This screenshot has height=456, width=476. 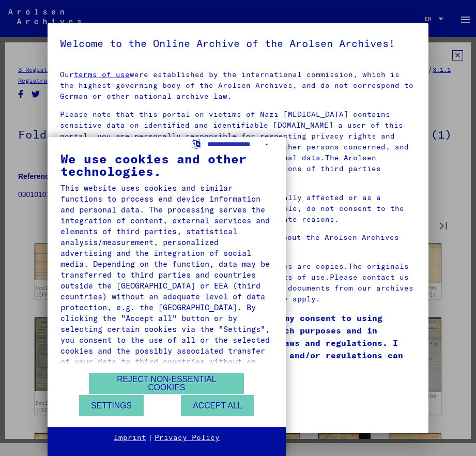 I want to click on div: We use cookies and other technologies., so click(x=166, y=165).